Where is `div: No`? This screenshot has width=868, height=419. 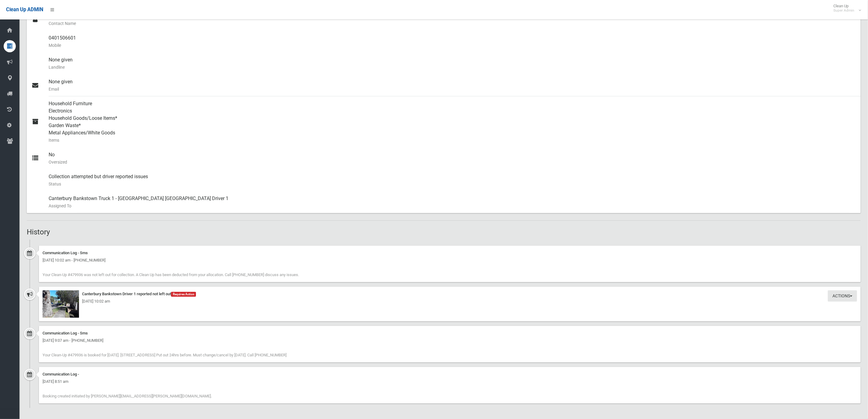
div: No is located at coordinates (452, 158).